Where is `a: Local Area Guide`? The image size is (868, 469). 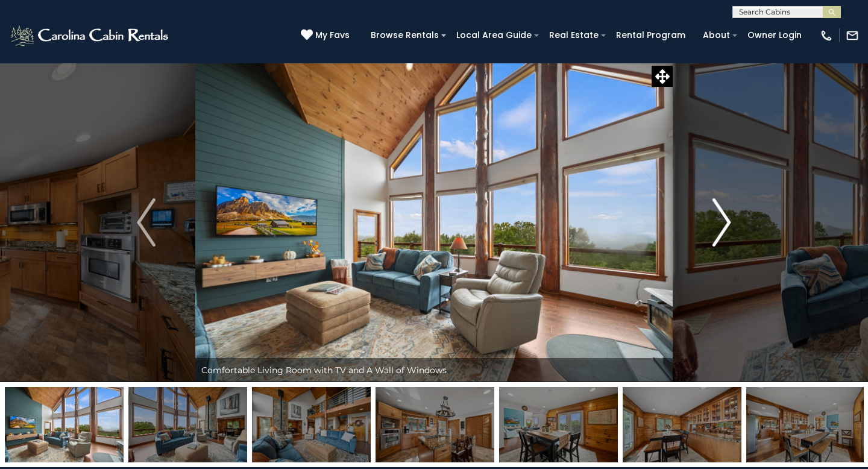
a: Local Area Guide is located at coordinates (494, 35).